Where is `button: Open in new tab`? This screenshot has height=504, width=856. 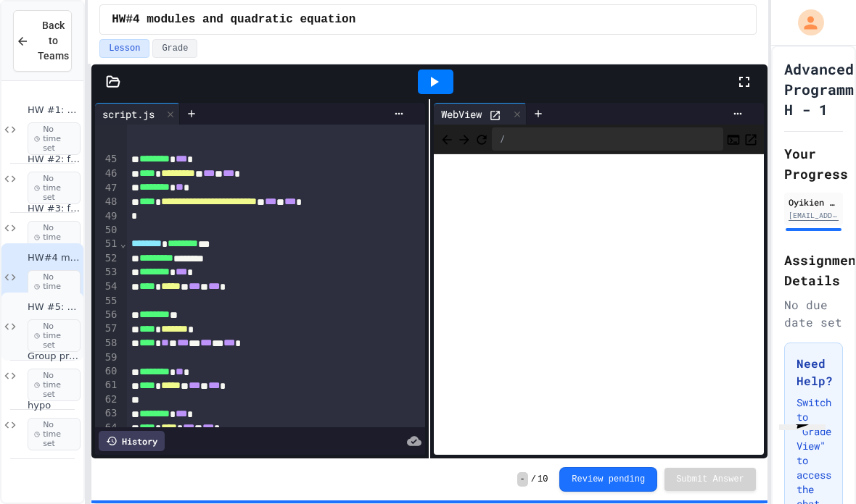
button: Open in new tab is located at coordinates (751, 139).